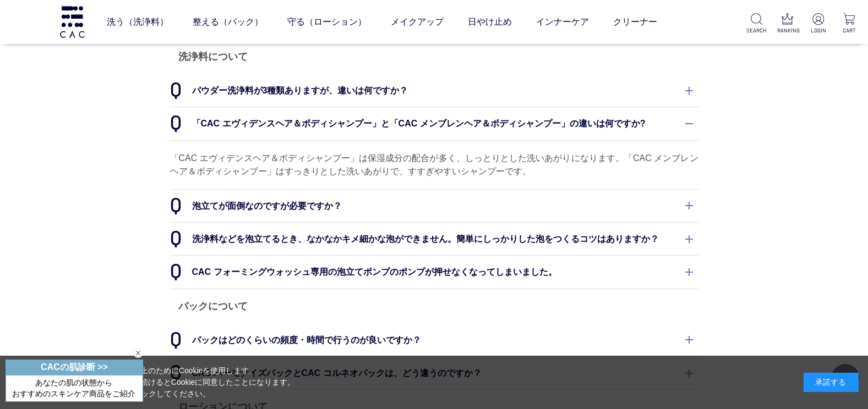  I want to click on a: CART, so click(849, 24).